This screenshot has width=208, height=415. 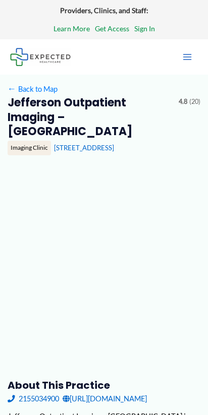 I want to click on span: (20), so click(x=195, y=102).